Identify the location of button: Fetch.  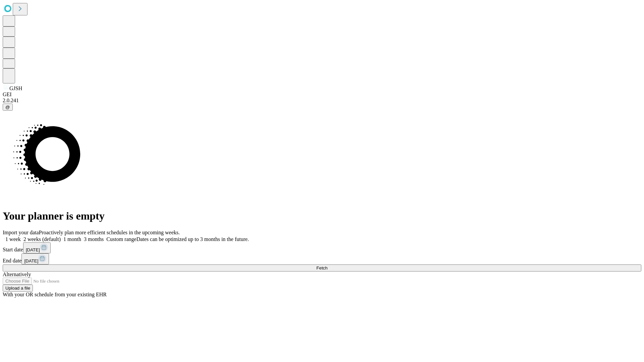
(322, 267).